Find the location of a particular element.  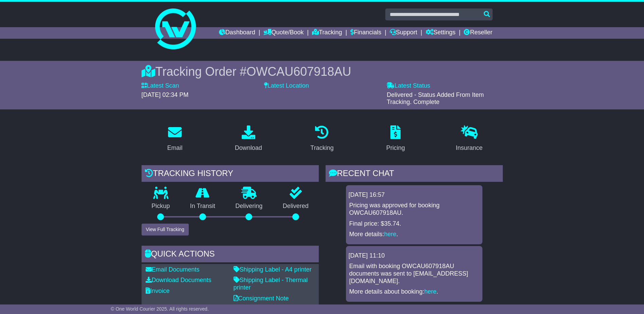

span: © One World Courier 2025. All rights reserved. is located at coordinates (160, 309).